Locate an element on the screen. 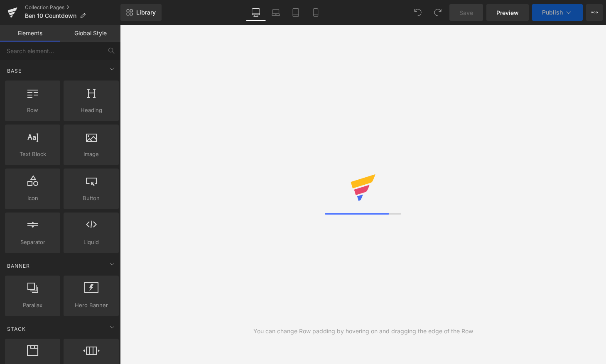  span: Image is located at coordinates (91, 154).